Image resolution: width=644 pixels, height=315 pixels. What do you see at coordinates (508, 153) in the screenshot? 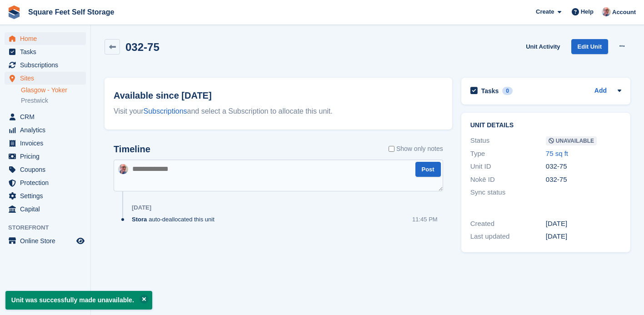
I see `div: Type` at bounding box center [508, 153].